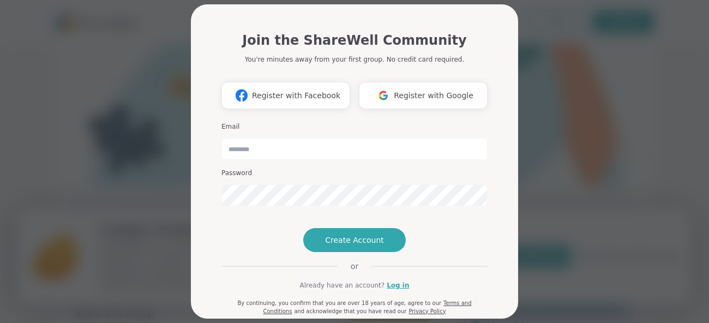 This screenshot has height=323, width=709. Describe the element at coordinates (354, 240) in the screenshot. I see `span: Create Account` at that location.